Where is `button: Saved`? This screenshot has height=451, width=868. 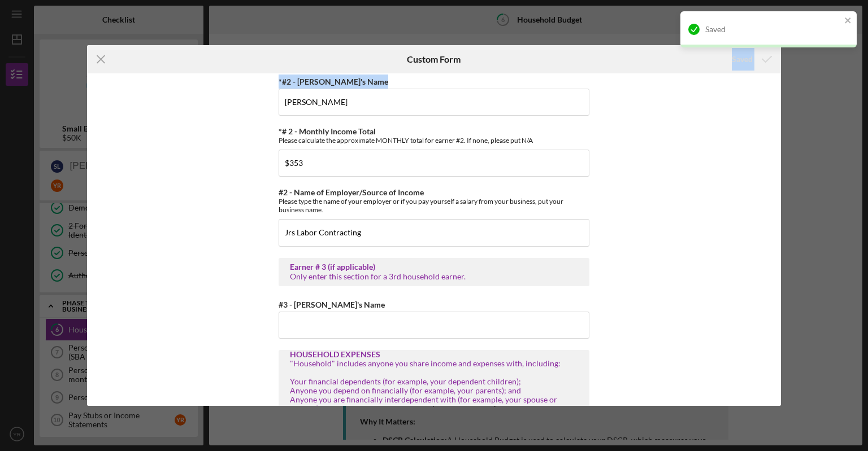 button: Saved is located at coordinates (750, 59).